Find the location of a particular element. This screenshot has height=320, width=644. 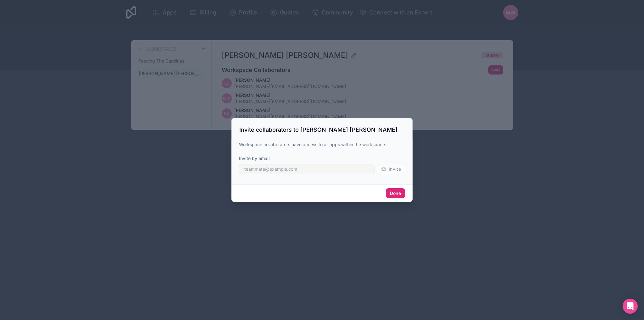

p: Workspace collaborators have access to all apps within the workspace. is located at coordinates (322, 145).